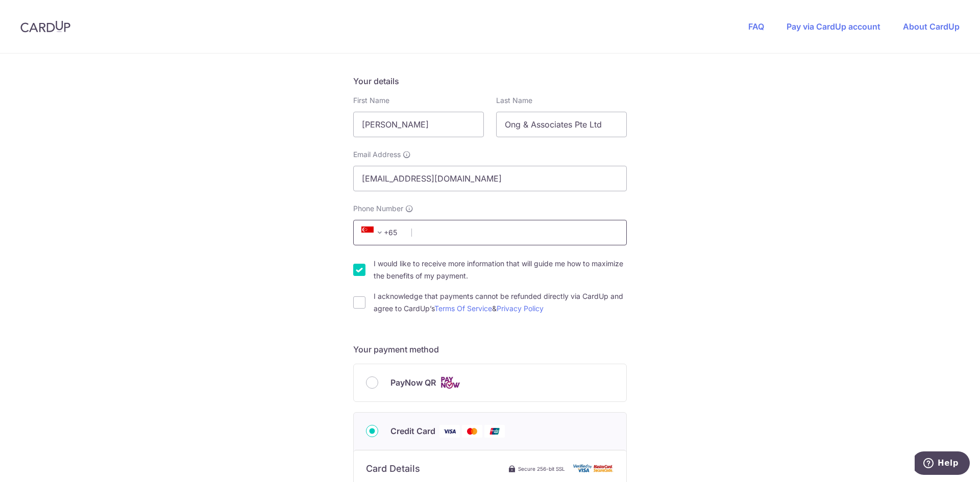 The width and height of the screenshot is (980, 482). Describe the element at coordinates (45, 26) in the screenshot. I see `img: CardUp` at that location.